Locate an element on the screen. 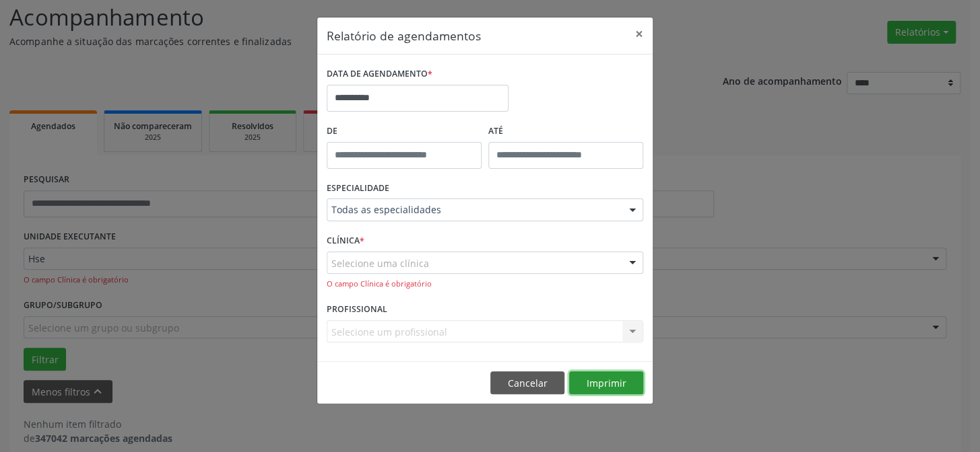  label: ESPECIALIDADE is located at coordinates (358, 188).